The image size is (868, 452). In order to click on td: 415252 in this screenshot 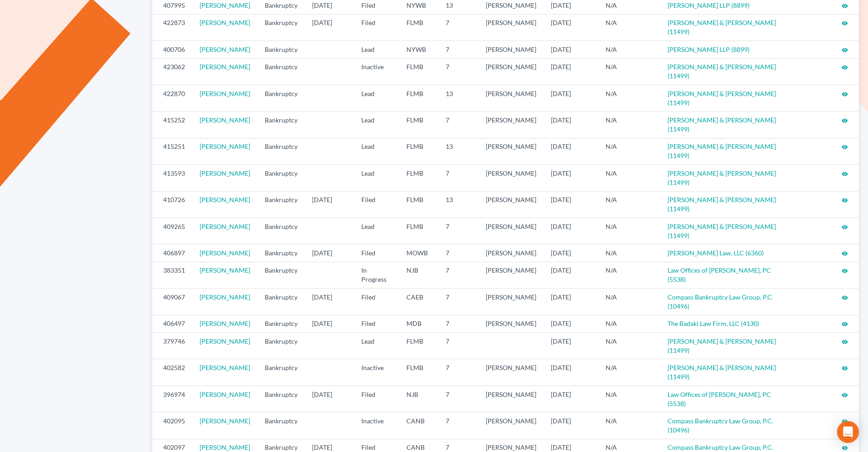, I will do `click(172, 125)`.